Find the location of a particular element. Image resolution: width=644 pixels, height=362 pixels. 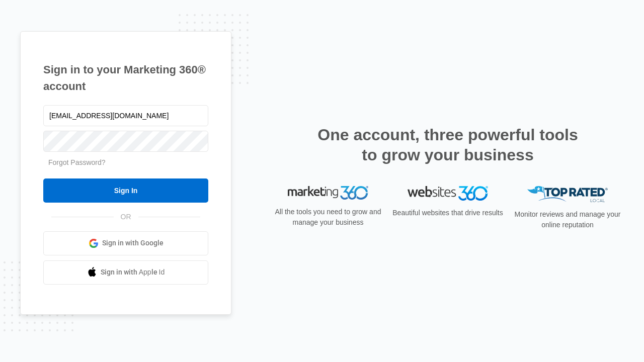

img: Marketing 360 is located at coordinates (328, 193).